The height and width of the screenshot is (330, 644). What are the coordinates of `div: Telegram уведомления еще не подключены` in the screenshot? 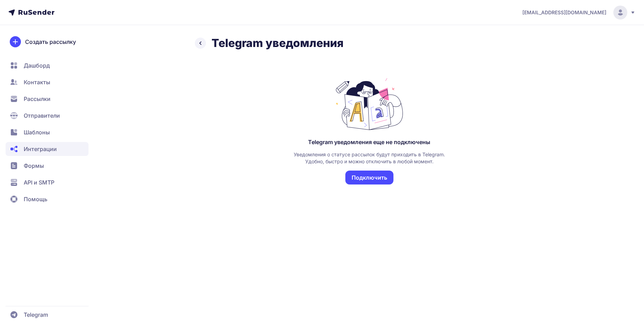 It's located at (369, 142).